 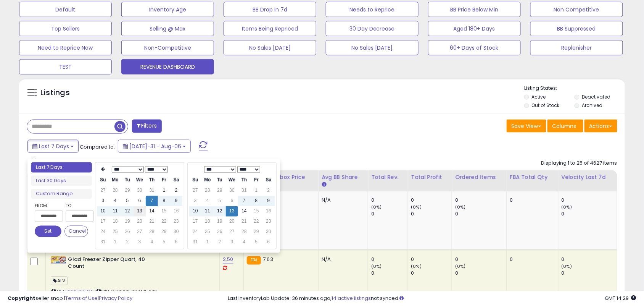 What do you see at coordinates (232, 211) in the screenshot?
I see `td: 13` at bounding box center [232, 211].